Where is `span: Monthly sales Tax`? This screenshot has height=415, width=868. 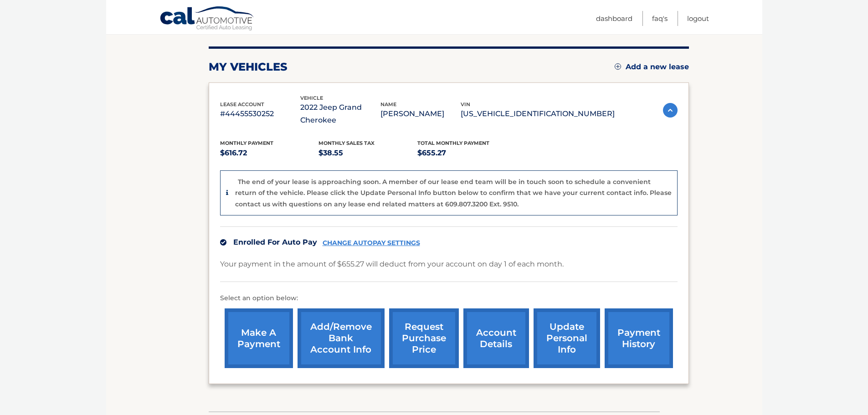
span: Monthly sales Tax is located at coordinates (346, 143).